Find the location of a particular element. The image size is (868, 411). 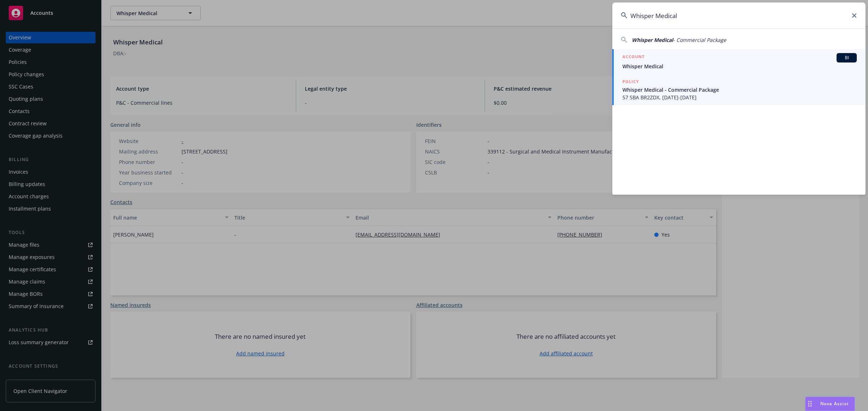

span: BI is located at coordinates (846, 58).